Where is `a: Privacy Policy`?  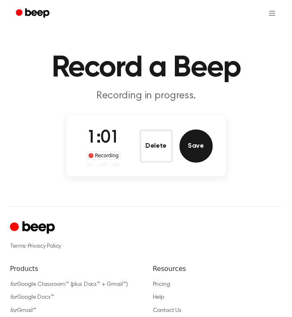
a: Privacy Policy is located at coordinates (44, 247).